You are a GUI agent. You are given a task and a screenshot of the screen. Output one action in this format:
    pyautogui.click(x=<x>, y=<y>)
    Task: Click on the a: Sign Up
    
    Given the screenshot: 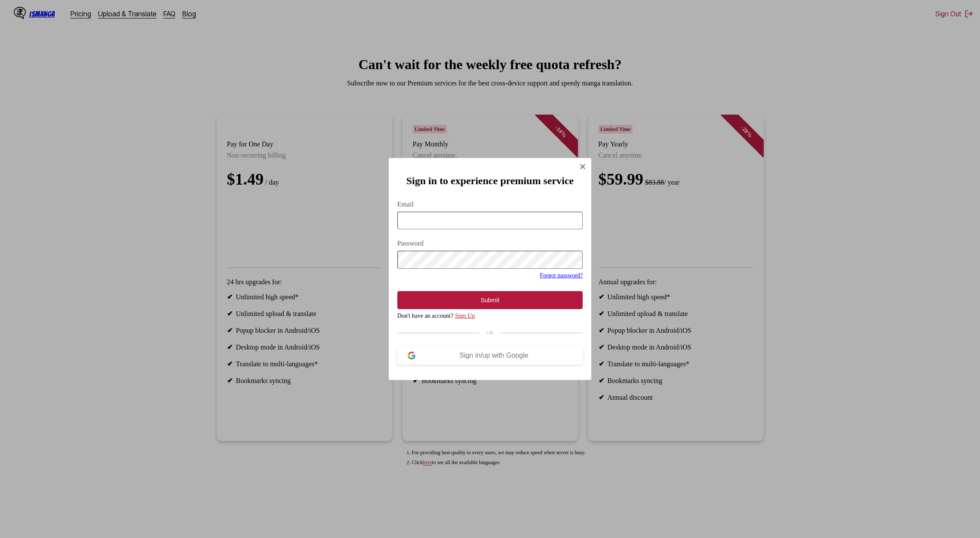 What is the action you would take?
    pyautogui.click(x=465, y=316)
    